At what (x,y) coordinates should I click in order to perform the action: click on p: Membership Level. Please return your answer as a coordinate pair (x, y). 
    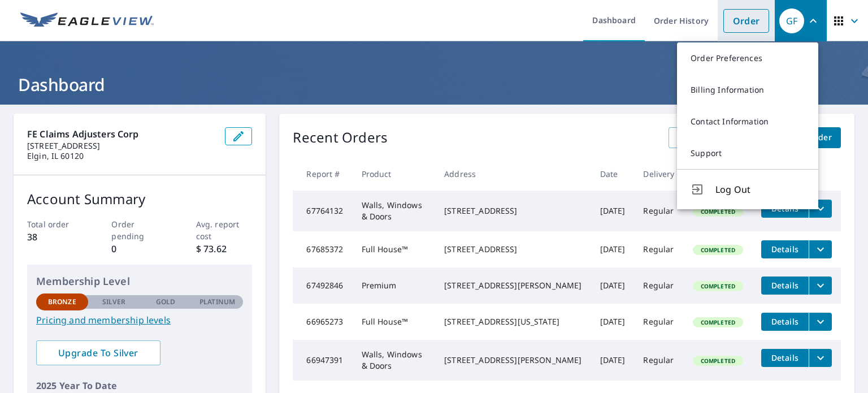
    Looking at the image, I should click on (140, 281).